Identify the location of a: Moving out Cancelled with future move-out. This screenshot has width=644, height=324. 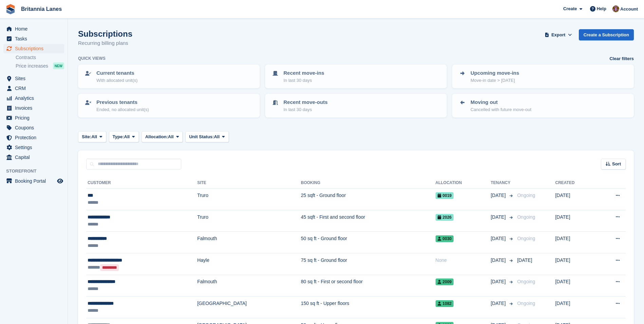
(543, 106).